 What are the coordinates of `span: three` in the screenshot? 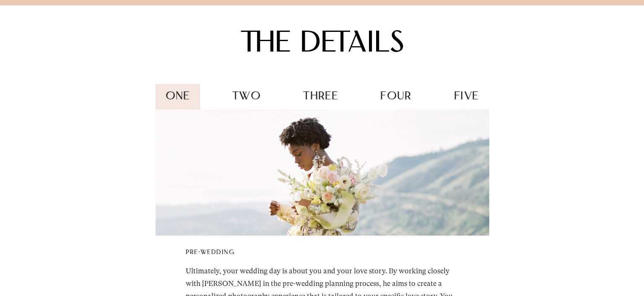 It's located at (320, 96).